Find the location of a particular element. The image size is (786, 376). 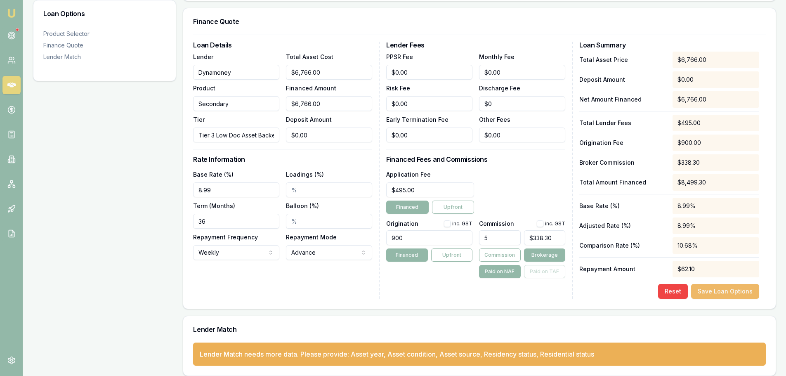

div: $338.30 is located at coordinates (716, 163).